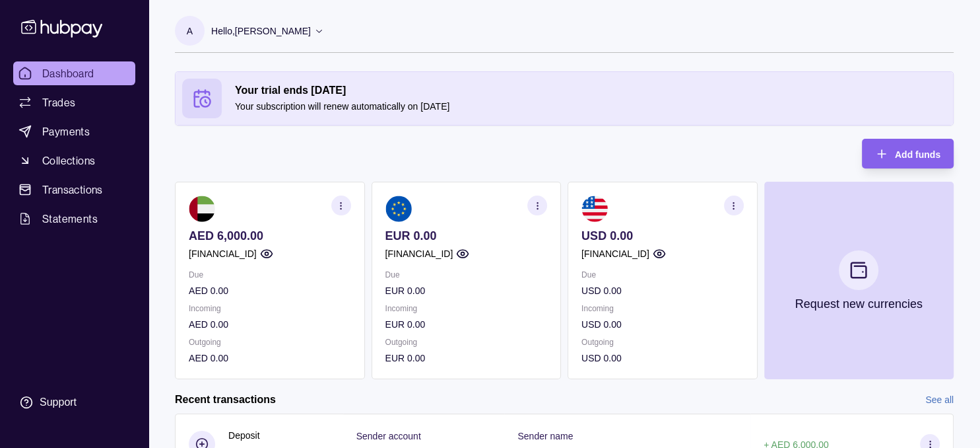 The width and height of the screenshot is (980, 448). I want to click on img: eu, so click(399, 209).